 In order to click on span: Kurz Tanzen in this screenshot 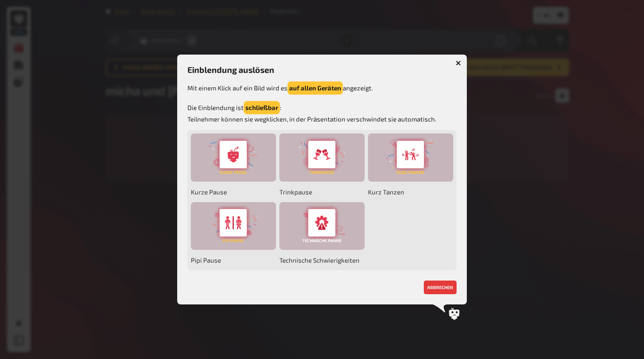, I will do `click(411, 192)`.